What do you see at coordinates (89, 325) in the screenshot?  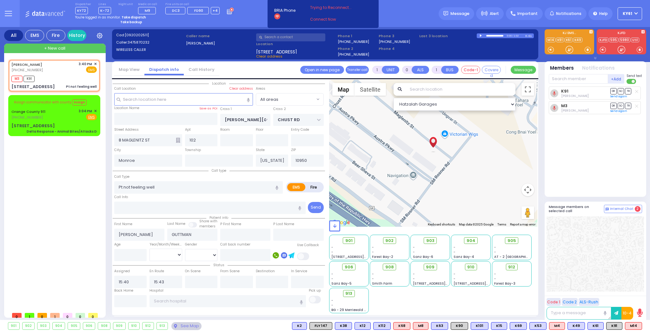 I see `div: 906` at bounding box center [89, 325].